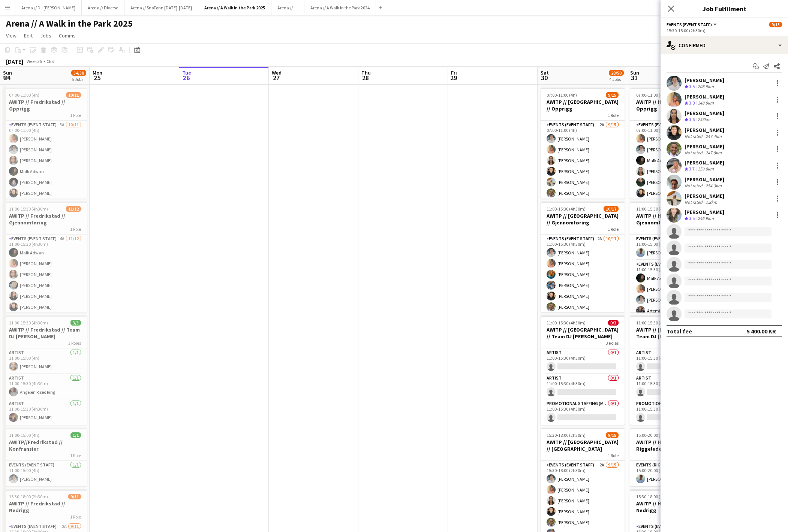  What do you see at coordinates (103, 8) in the screenshot?
I see `button: Arena // Diverse` at bounding box center [103, 8].